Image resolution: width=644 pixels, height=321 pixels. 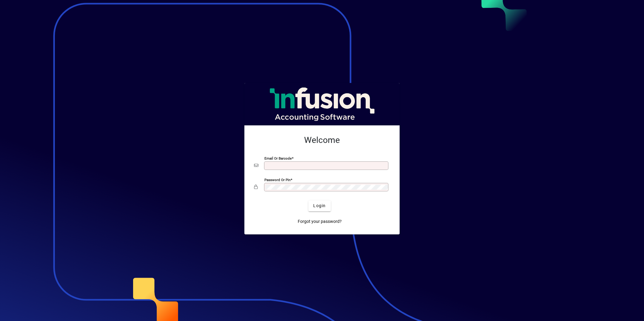 I want to click on a: Forgot your password?, so click(x=320, y=222).